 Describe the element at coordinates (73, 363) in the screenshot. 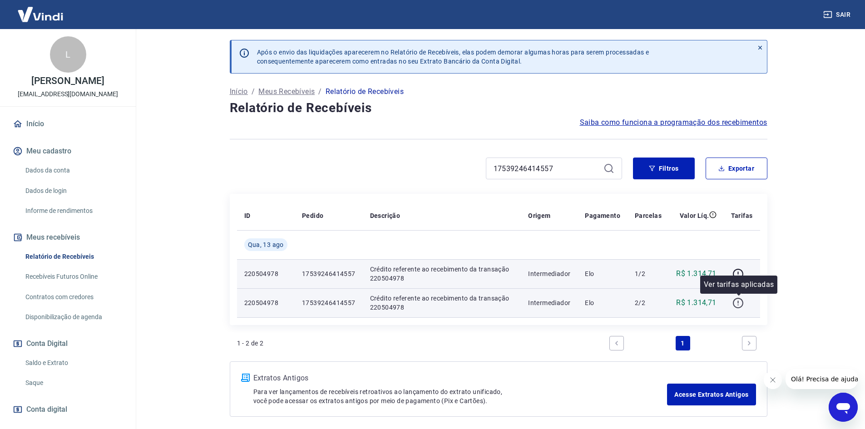

I see `a: Saldo e Extrato` at that location.